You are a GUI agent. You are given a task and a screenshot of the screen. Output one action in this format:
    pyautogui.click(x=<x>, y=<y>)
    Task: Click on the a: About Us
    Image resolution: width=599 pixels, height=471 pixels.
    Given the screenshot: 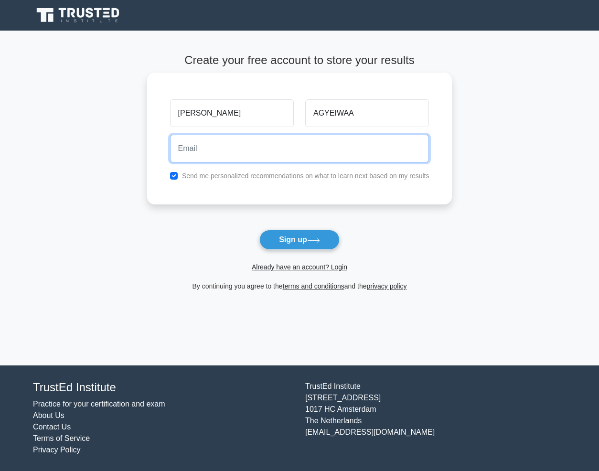 What is the action you would take?
    pyautogui.click(x=49, y=415)
    